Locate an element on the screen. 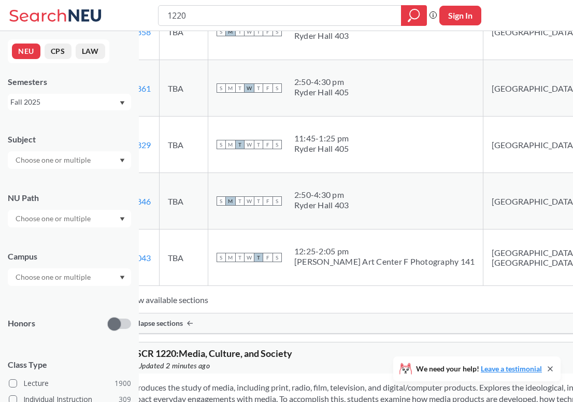  span: Collapse sections is located at coordinates (155, 323).